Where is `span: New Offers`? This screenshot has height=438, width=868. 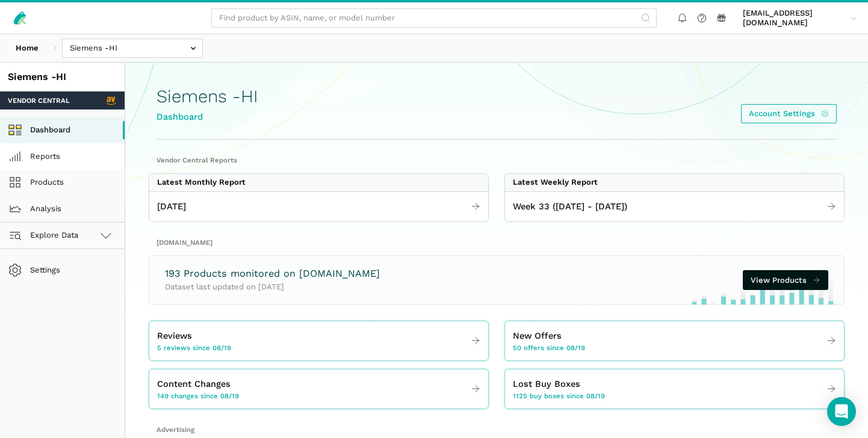 span: New Offers is located at coordinates (537, 336).